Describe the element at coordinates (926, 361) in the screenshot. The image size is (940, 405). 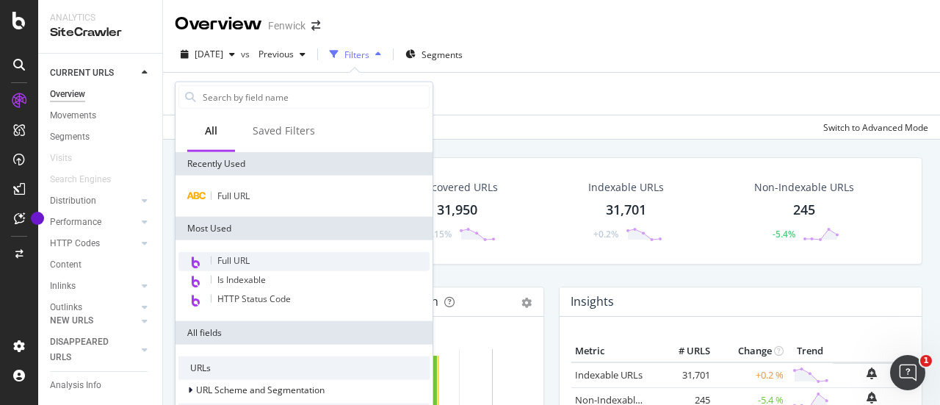
I see `span: 1` at that location.